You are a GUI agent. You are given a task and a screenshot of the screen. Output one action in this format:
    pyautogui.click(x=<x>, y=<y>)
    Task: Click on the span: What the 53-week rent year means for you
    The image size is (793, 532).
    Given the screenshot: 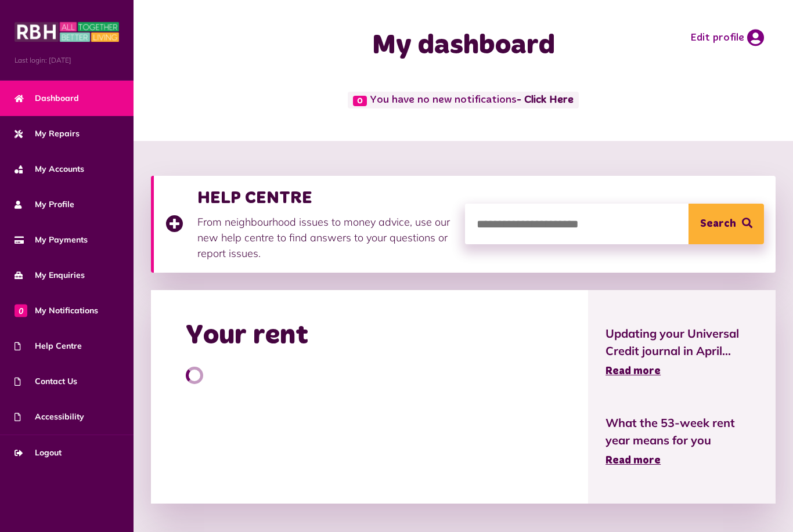 What is the action you would take?
    pyautogui.click(x=681, y=432)
    